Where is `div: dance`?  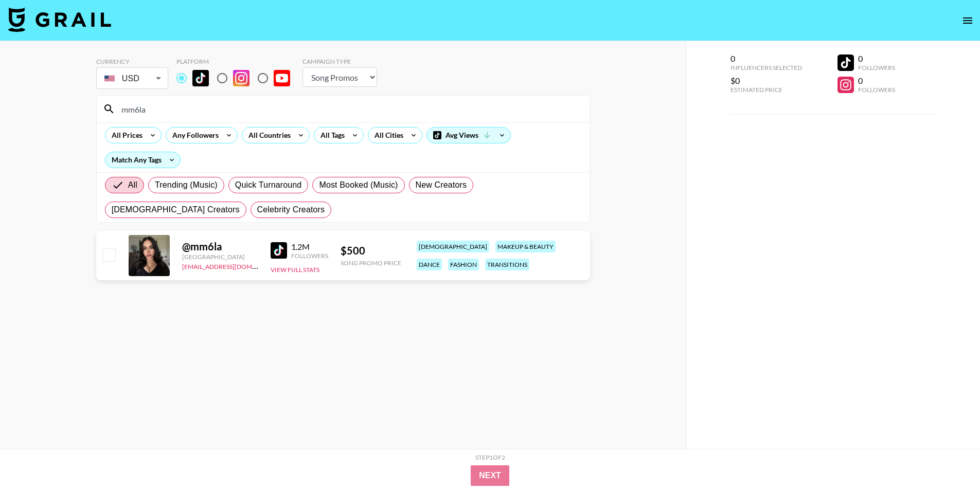
div: dance is located at coordinates (429, 264).